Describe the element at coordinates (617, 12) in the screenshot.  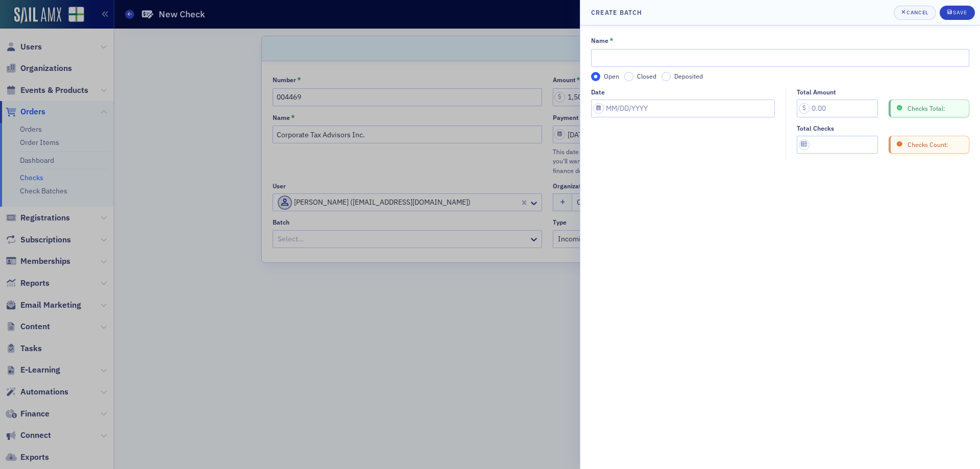
I see `h4: Create batch` at that location.